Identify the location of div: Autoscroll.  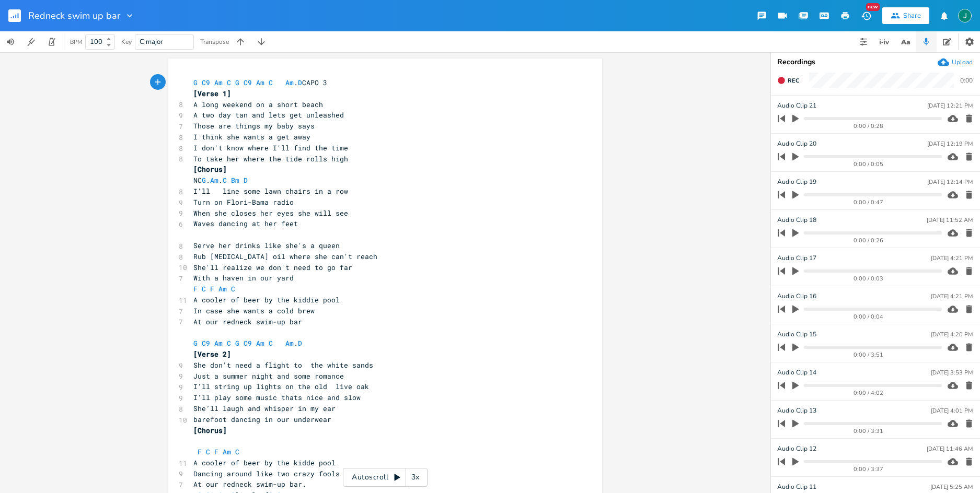
(385, 478).